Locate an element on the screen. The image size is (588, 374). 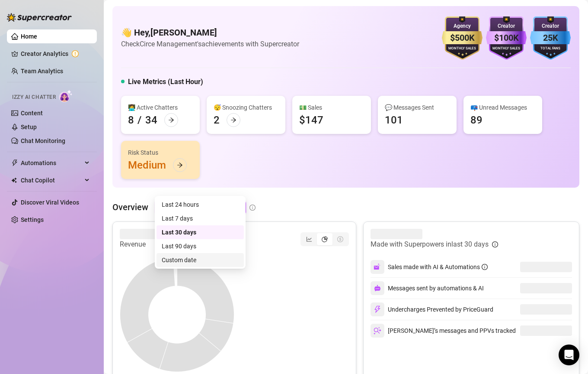
span: dollar-circle is located at coordinates (341, 239).